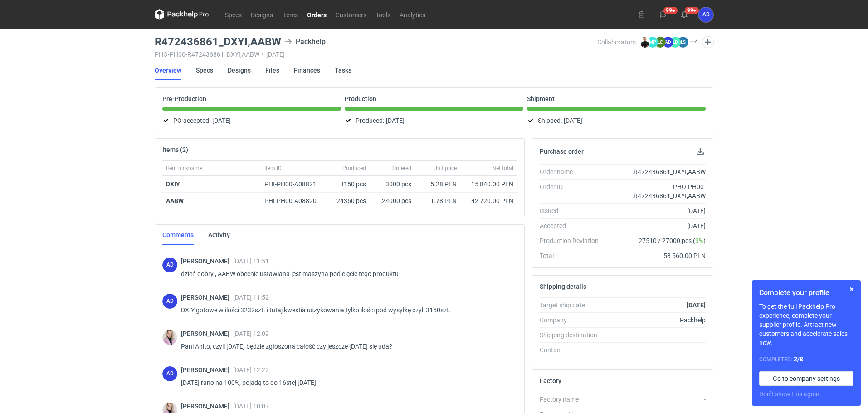 The image size is (868, 413). I want to click on a: Files, so click(272, 71).